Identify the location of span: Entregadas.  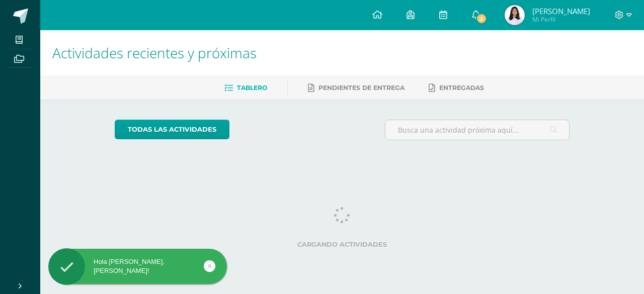
(462, 87).